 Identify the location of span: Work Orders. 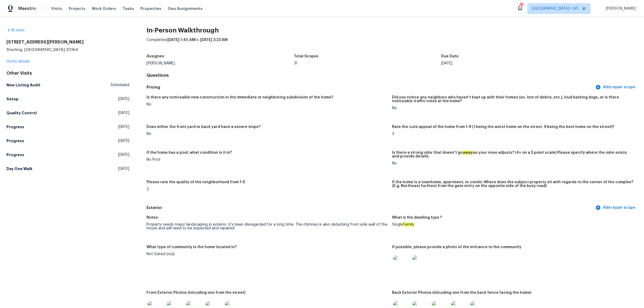
(104, 9).